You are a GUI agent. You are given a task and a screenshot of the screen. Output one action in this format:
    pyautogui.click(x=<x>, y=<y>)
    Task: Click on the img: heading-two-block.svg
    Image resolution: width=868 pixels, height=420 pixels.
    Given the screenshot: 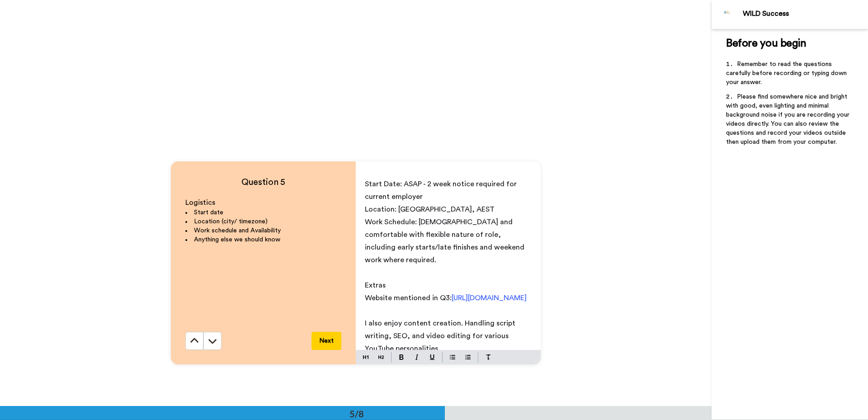 What is the action you would take?
    pyautogui.click(x=381, y=357)
    